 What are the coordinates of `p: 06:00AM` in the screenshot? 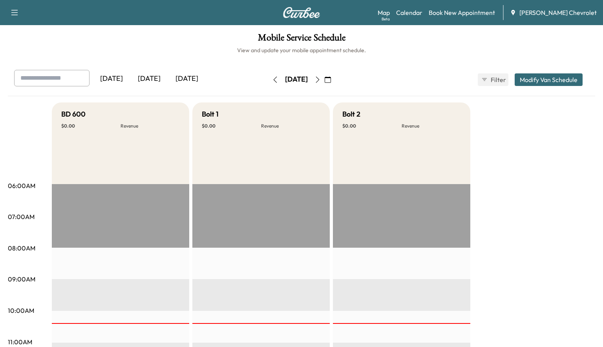 It's located at (22, 186).